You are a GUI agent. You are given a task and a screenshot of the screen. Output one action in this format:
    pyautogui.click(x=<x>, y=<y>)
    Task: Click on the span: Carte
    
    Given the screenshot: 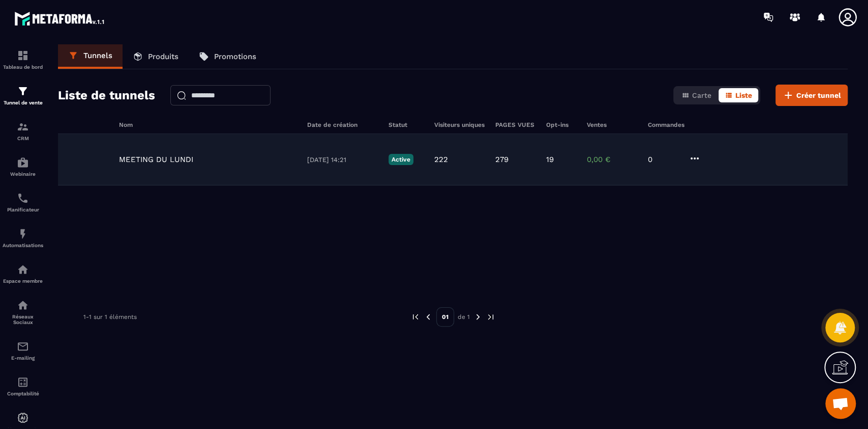 What is the action you would take?
    pyautogui.click(x=702, y=95)
    